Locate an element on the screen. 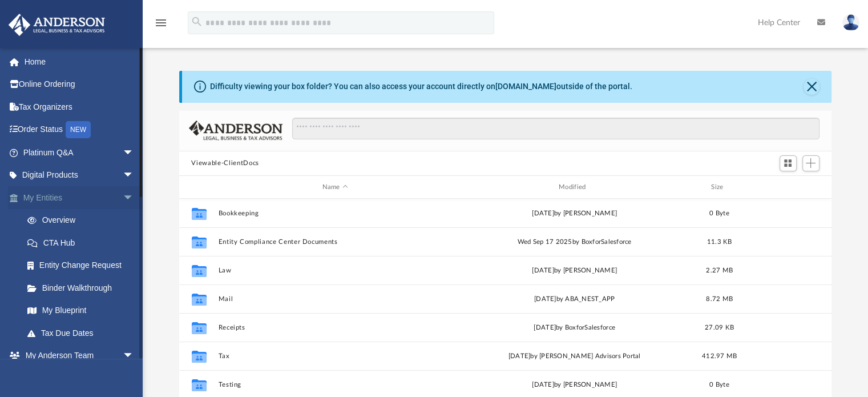 This screenshot has height=397, width=868. button: Entity Compliance Center Documents is located at coordinates (335, 242).